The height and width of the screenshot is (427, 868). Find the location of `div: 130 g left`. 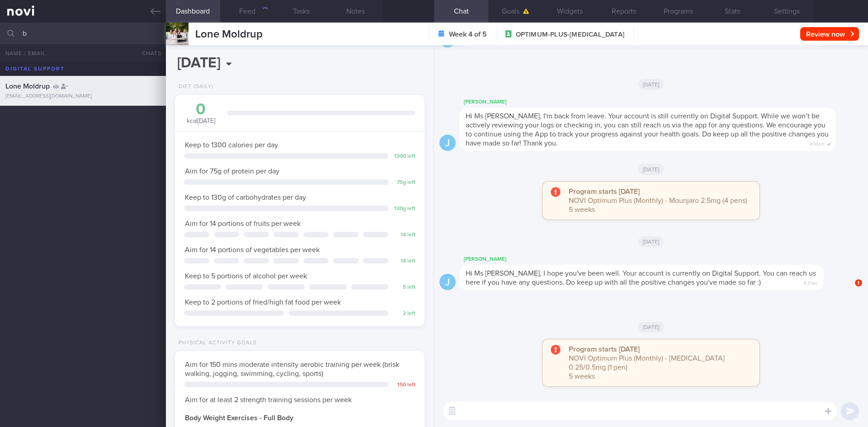

div: 130 g left is located at coordinates (404, 209).